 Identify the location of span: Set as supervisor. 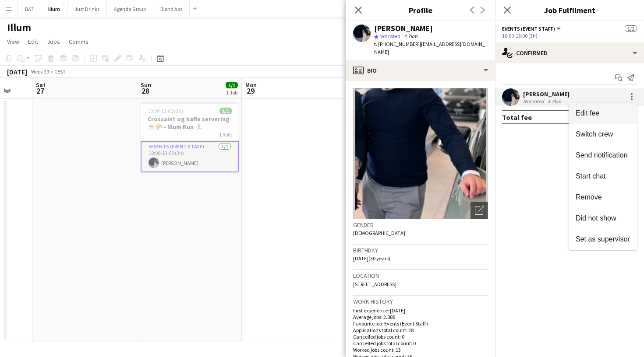
(603, 239).